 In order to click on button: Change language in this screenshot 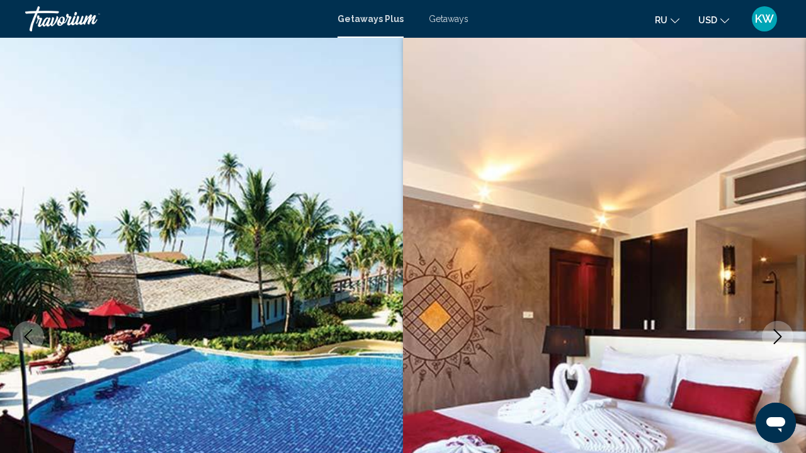, I will do `click(666, 20)`.